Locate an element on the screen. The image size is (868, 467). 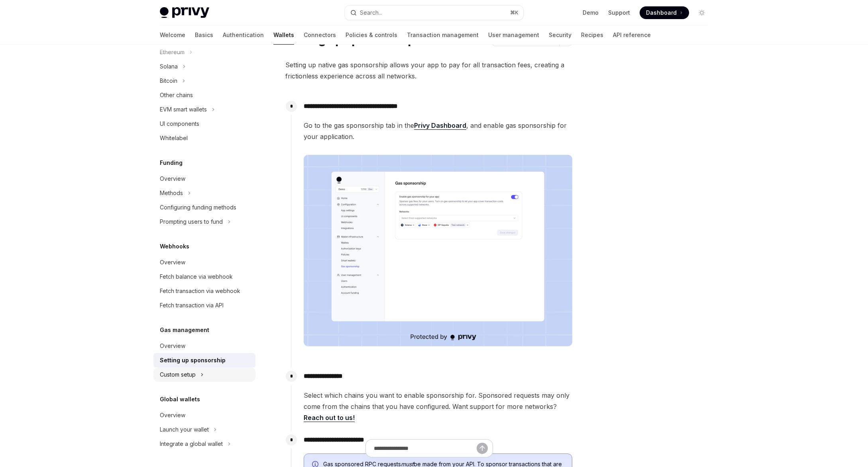
a: Privy Dashboard is located at coordinates (440, 126).